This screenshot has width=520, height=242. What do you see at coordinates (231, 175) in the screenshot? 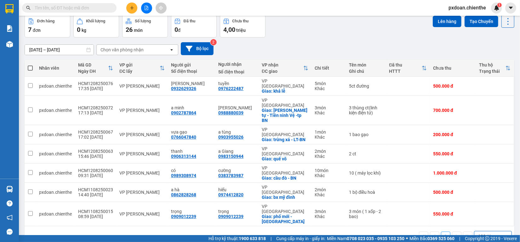
I see `div: 0383783987` at bounding box center [231, 175].